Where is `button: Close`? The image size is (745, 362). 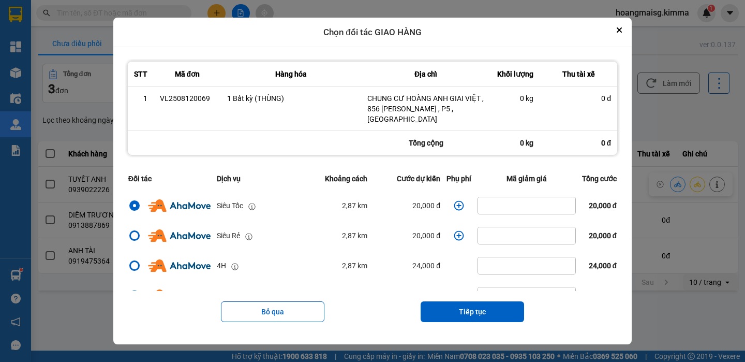
button: Close is located at coordinates (620, 30).